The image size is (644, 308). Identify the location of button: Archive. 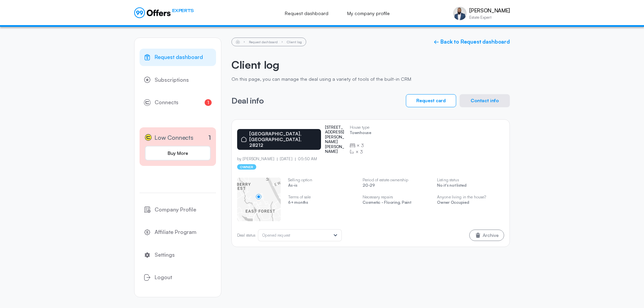
(486, 234).